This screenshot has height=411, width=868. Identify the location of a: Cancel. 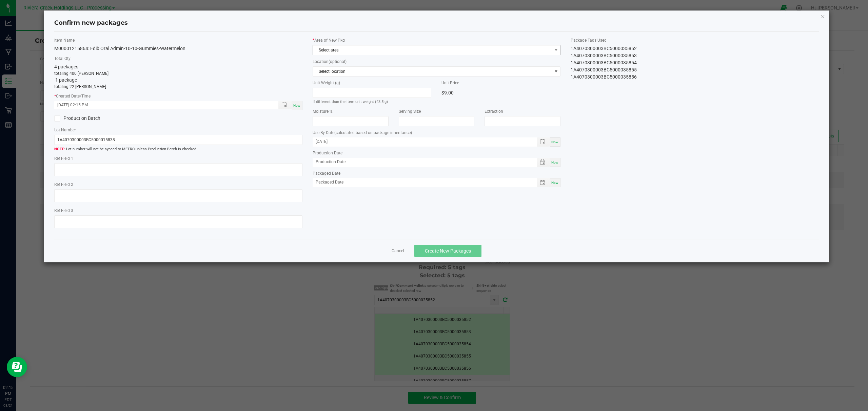
(398, 251).